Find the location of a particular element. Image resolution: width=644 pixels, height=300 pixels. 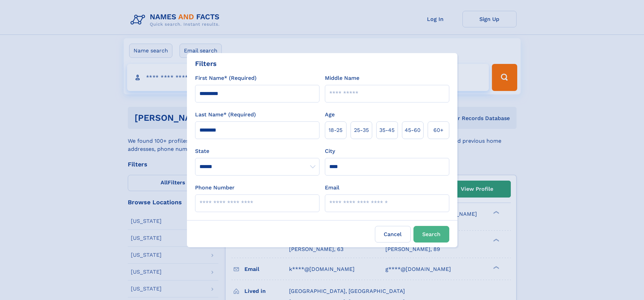

label: Middle Name is located at coordinates (342, 78).